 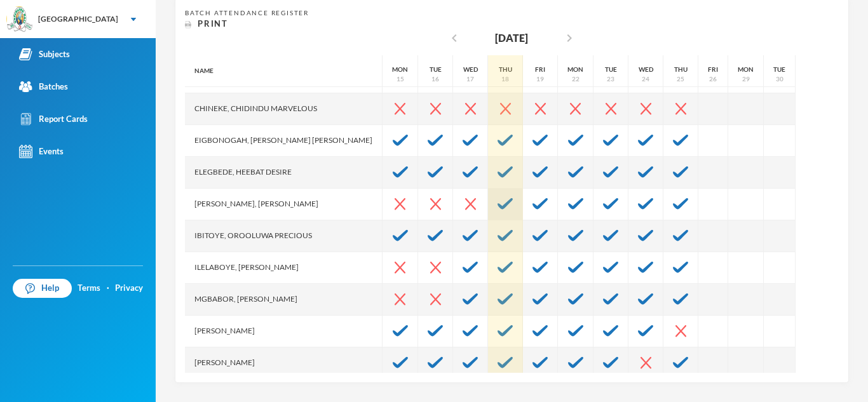 What do you see at coordinates (283, 173) in the screenshot?
I see `div: Elegbede, Heebat Desire` at bounding box center [283, 173].